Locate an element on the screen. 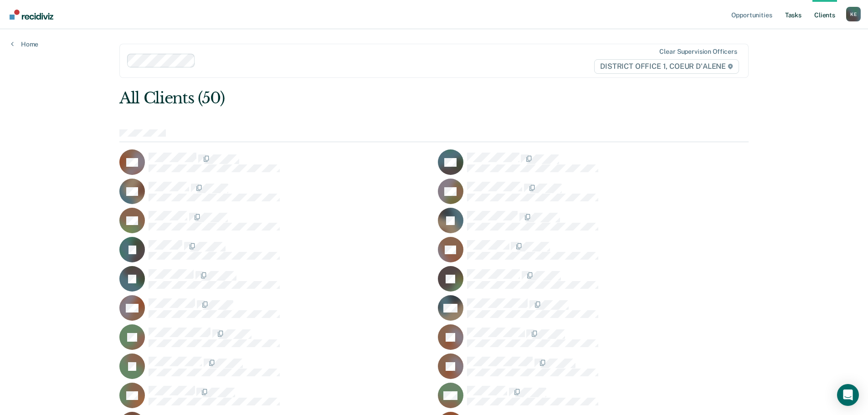 This screenshot has height=415, width=868. div: K E is located at coordinates (853, 14).